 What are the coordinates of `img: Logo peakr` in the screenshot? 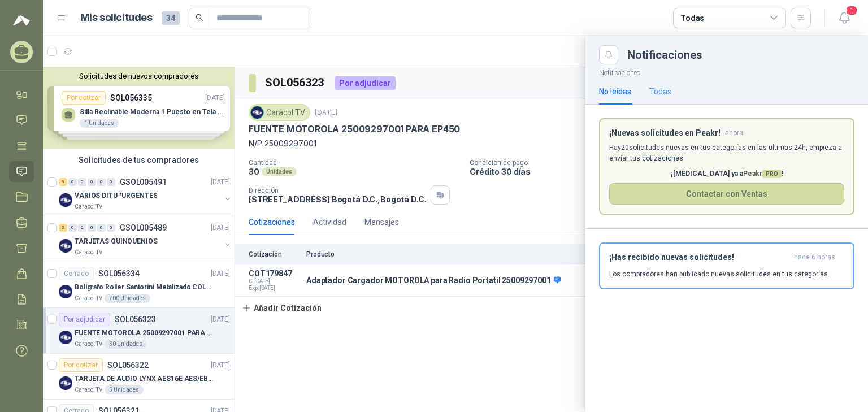 It's located at (21, 21).